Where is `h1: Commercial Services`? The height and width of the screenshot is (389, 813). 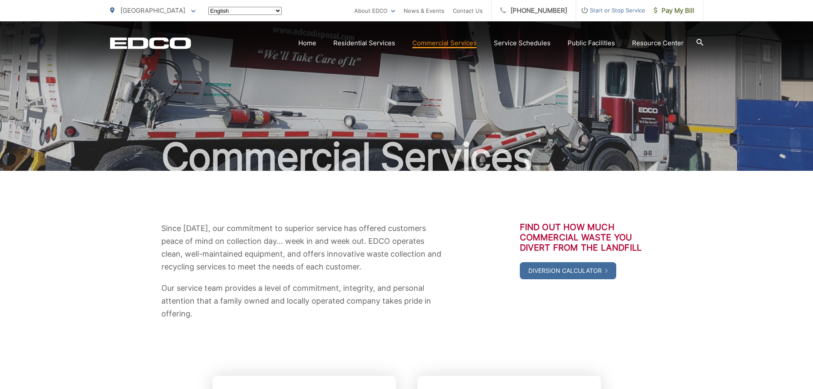 h1: Commercial Services is located at coordinates (407, 157).